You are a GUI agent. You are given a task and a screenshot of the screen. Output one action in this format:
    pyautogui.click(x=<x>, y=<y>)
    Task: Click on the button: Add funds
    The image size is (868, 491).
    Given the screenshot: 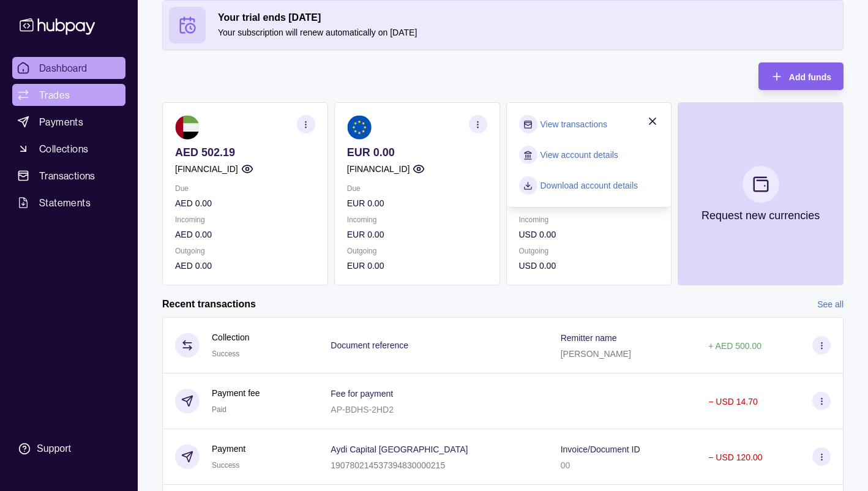 What is the action you would take?
    pyautogui.click(x=800, y=75)
    